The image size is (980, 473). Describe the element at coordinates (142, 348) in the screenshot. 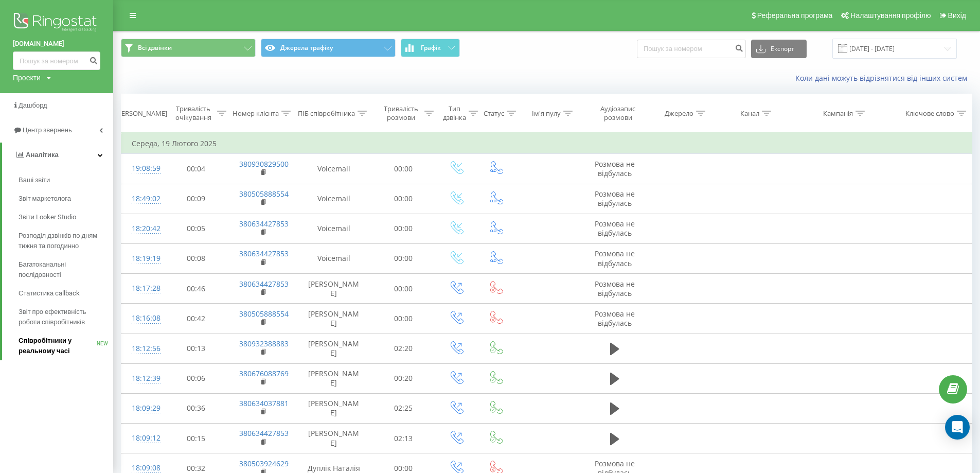

I see `div: 18:12:56` at that location.